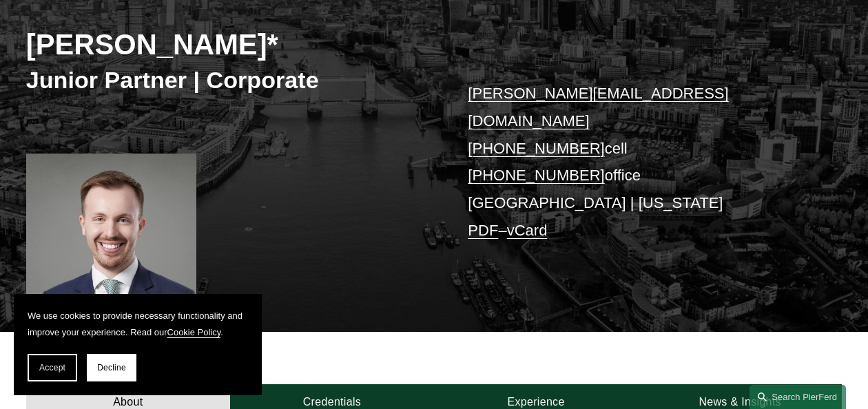  What do you see at coordinates (111, 367) in the screenshot?
I see `span: Decline` at bounding box center [111, 367].